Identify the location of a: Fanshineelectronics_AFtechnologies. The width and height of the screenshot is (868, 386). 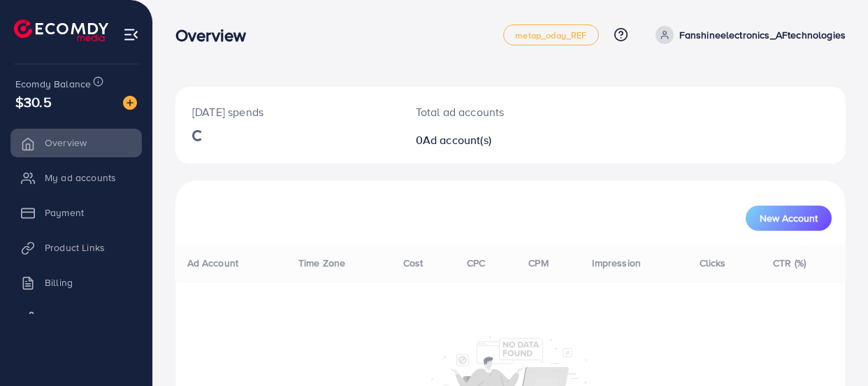
(748, 35).